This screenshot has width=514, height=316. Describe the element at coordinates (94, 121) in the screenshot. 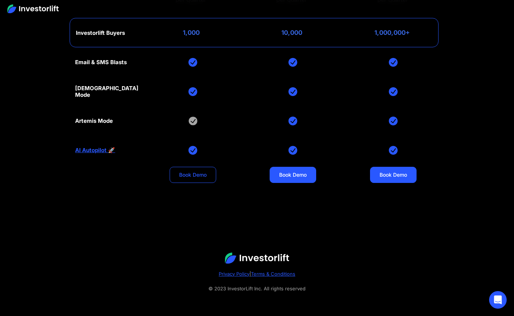

I see `div: Artemis Mode` at that location.